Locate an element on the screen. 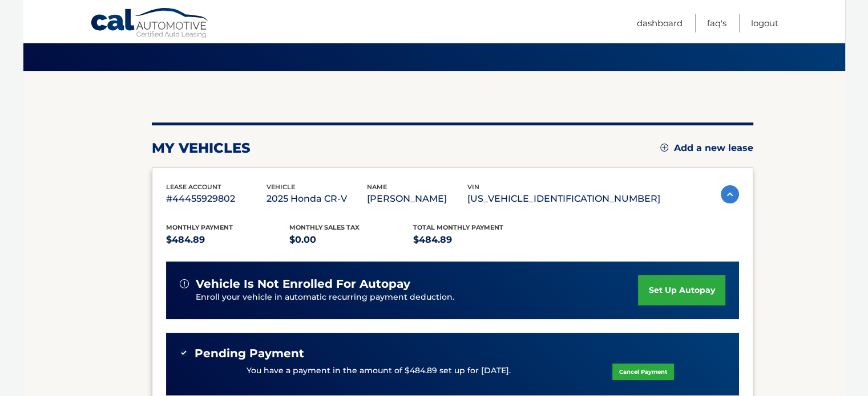 Image resolution: width=868 pixels, height=396 pixels. p: #44455929802 is located at coordinates (216, 199).